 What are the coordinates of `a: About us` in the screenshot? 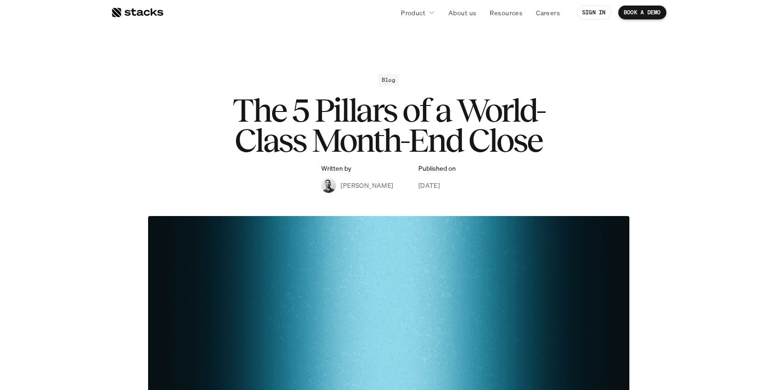 It's located at (462, 12).